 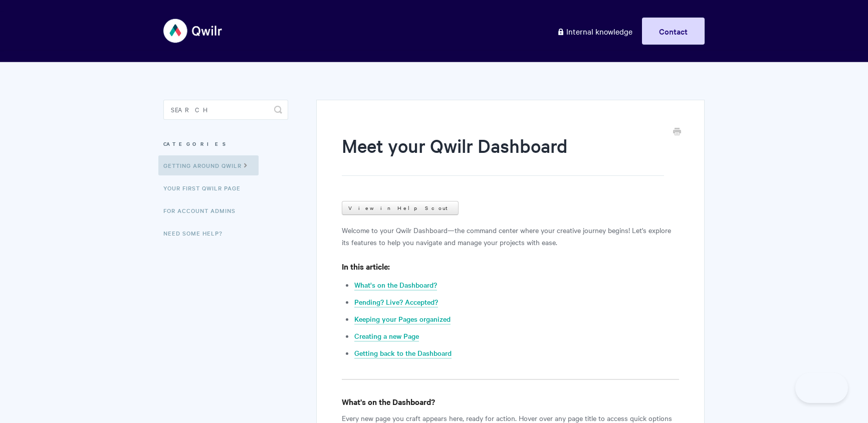 I want to click on a: Contact, so click(x=673, y=31).